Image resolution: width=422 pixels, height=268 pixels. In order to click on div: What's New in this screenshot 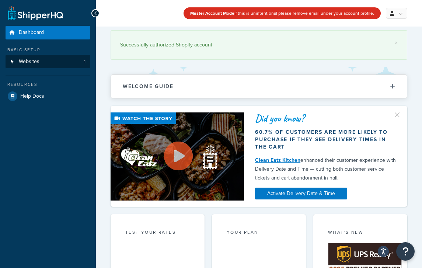, I will do `click(360, 233)`.